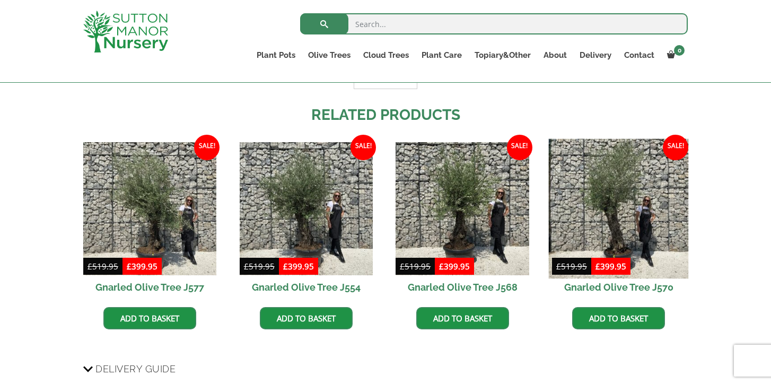 The height and width of the screenshot is (384, 771). Describe the element at coordinates (149, 221) in the screenshot. I see `a: Sale! Gnarled Olive Tree J577` at that location.